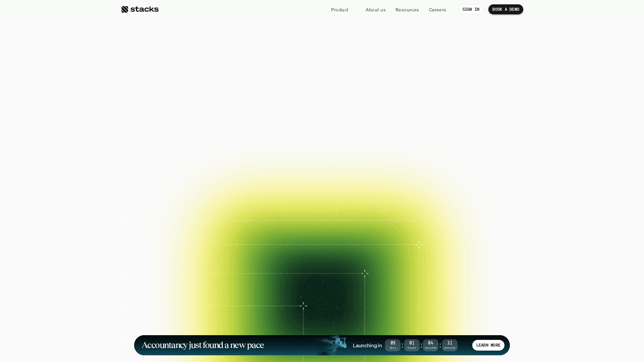  I want to click on a: Resources, so click(407, 10).